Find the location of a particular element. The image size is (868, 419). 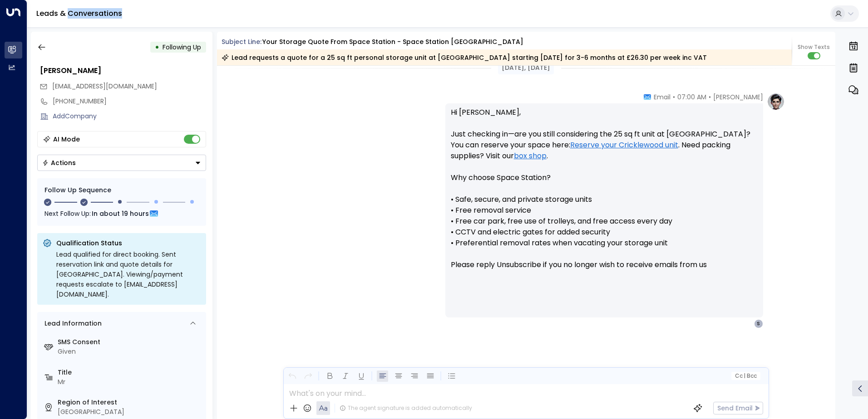

p: Qualification Status is located at coordinates (129, 244).